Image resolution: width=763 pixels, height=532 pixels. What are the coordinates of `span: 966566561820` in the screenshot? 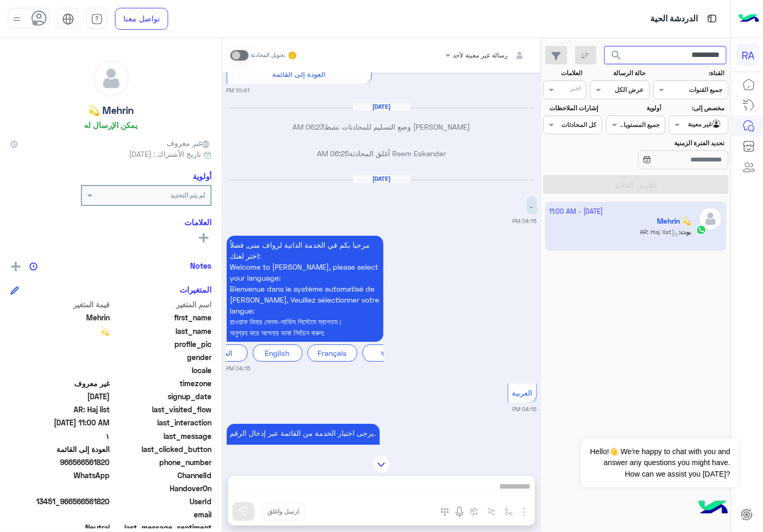 It's located at (60, 462).